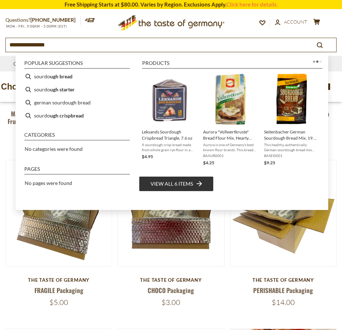  I want to click on span: BASEI0001, so click(291, 155).